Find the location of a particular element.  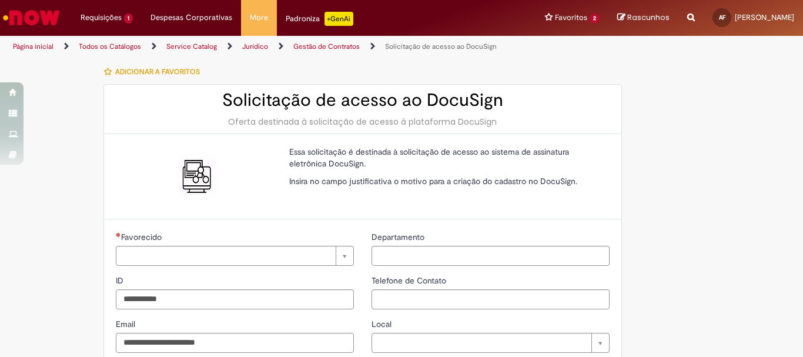

a: Limpar campo Local is located at coordinates (490, 343).